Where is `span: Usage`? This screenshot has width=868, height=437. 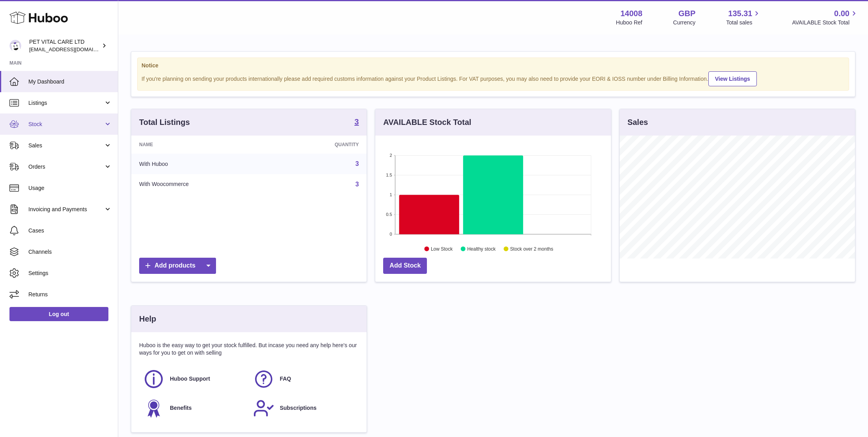 span: Usage is located at coordinates (70, 188).